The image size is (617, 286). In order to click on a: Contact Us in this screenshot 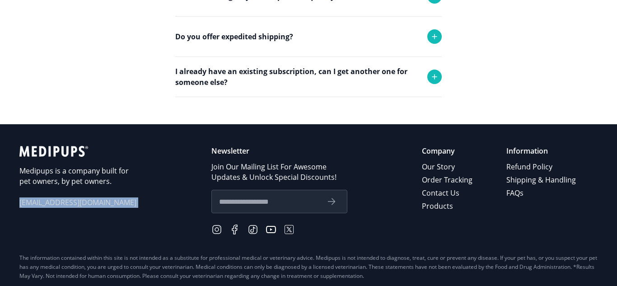, I will do `click(448, 193)`.